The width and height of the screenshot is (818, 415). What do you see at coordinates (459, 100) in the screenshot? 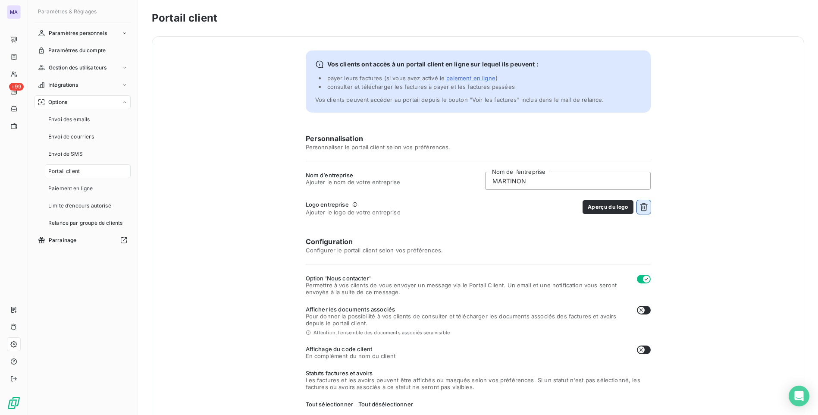
I see `span: Vos clients peuvent accéder au portail depuis le bouton "Voir les factures" inclus dans le mail d...` at bounding box center [459, 100].